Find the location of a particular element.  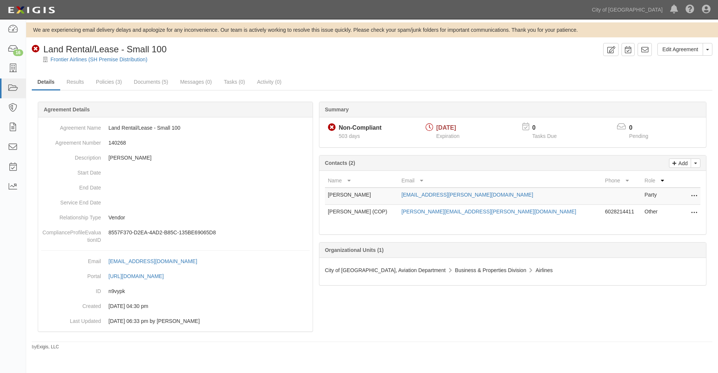

a: Tasks (0) is located at coordinates (234, 82).